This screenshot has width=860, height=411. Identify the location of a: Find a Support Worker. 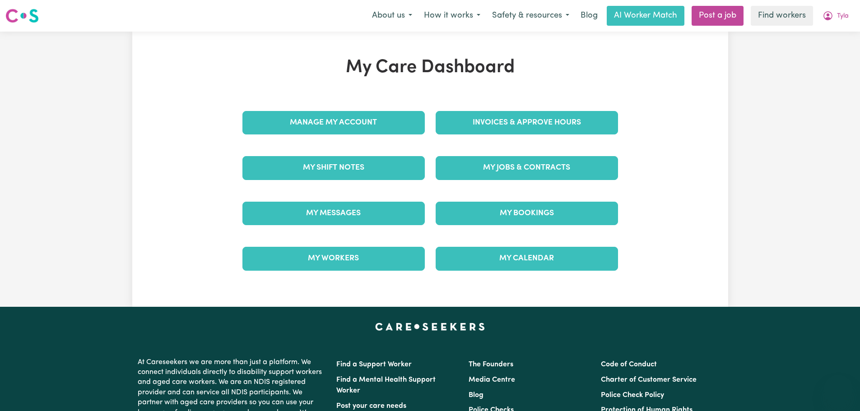
(374, 365).